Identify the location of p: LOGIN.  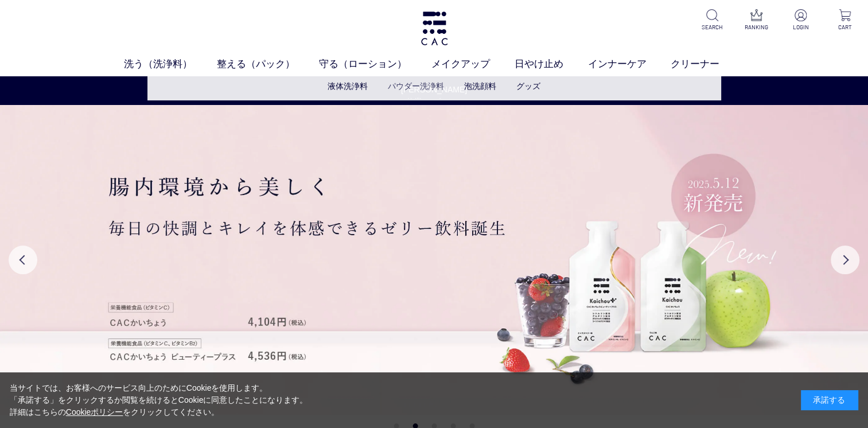
(800, 27).